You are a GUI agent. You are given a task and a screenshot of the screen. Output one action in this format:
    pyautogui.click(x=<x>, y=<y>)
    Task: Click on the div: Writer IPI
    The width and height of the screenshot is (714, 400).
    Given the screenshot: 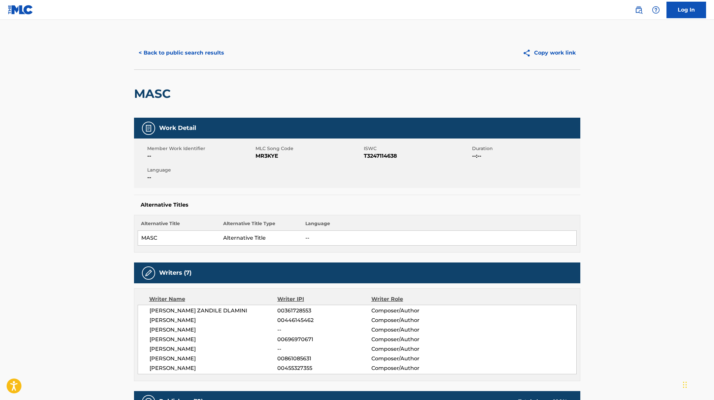 What is the action you would take?
    pyautogui.click(x=324, y=299)
    